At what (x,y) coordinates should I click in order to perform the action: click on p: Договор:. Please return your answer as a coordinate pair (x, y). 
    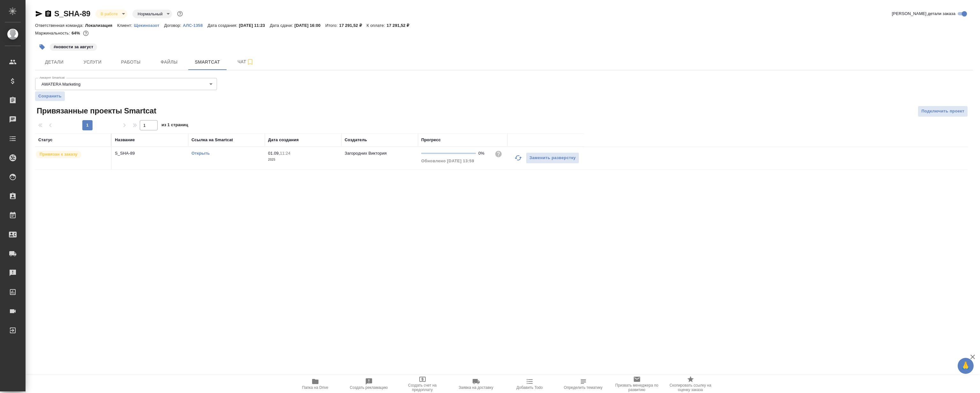
    Looking at the image, I should click on (173, 25).